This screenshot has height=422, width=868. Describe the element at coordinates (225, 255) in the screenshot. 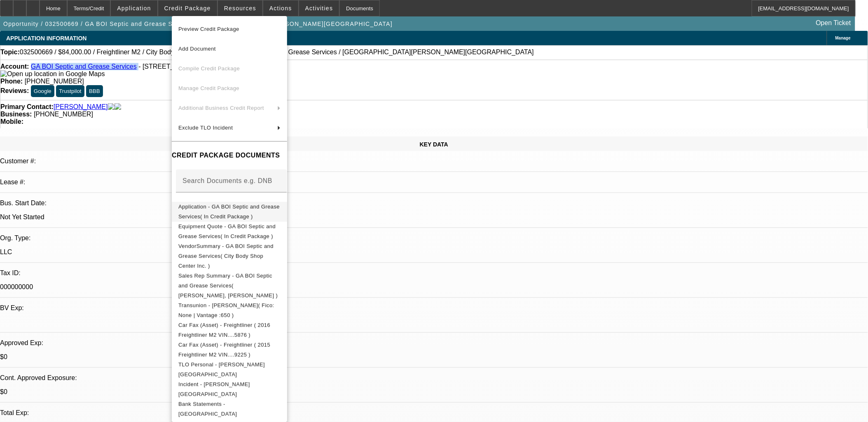

I see `span: VendorSummary - GA BOI Septic and Grease Services( City Body Shop Center Inc. )` at that location.